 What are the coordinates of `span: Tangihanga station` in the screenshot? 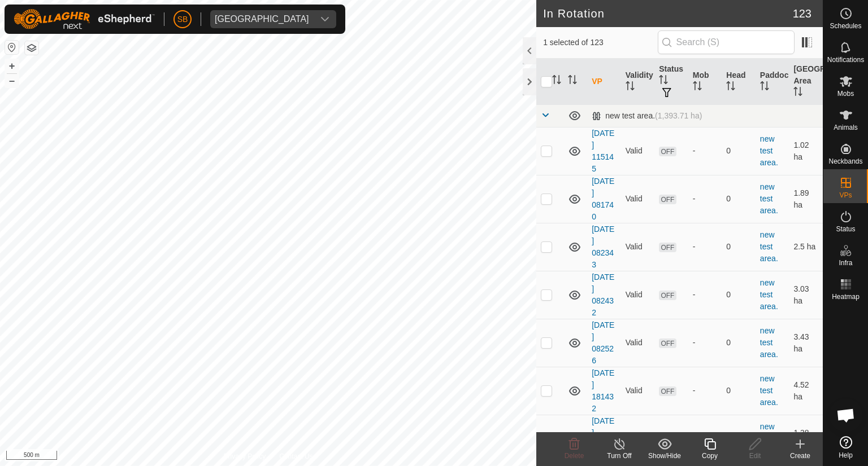 It's located at (261, 19).